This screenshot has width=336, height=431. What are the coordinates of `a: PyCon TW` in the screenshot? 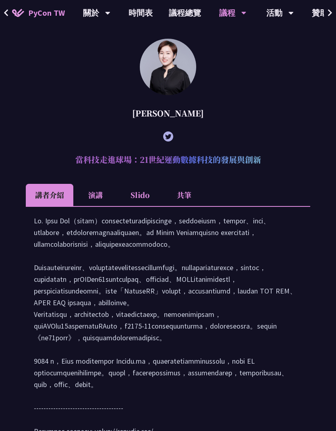 It's located at (38, 13).